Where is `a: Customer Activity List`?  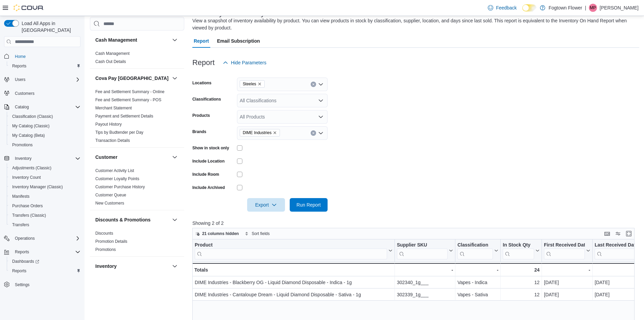
a: Customer Activity List is located at coordinates (114, 171).